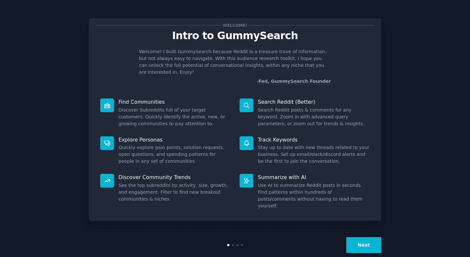 Image resolution: width=470 pixels, height=257 pixels. I want to click on dd: Quickly explore pain points, solution requests, open questions, and spending patterns for people ..., so click(174, 154).